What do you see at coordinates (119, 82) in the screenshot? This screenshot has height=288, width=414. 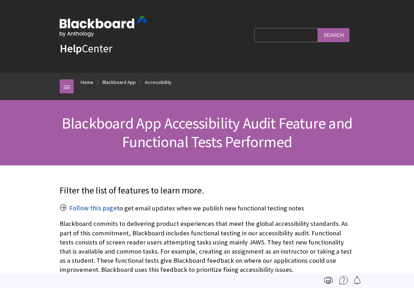 I see `a: Blackboard App` at bounding box center [119, 82].